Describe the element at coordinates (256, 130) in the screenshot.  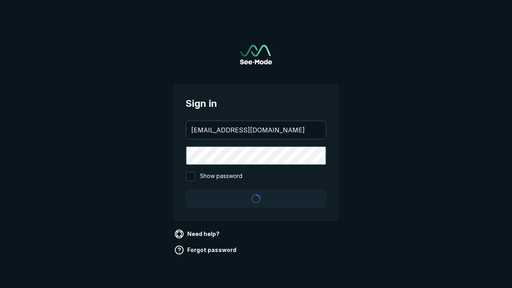
I see `input: your@email.com` at that location.